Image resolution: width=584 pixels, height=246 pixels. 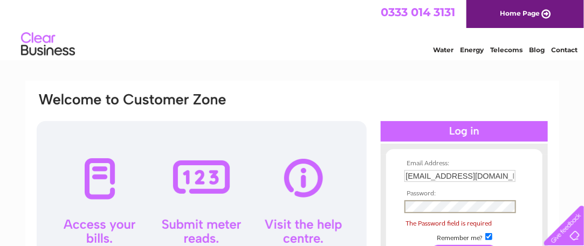 I want to click on a: 0333 014 3131, so click(x=418, y=12).